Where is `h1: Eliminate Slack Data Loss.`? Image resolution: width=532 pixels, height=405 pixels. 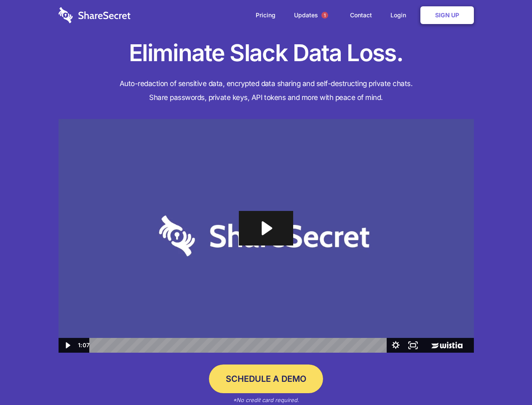
h1: Eliminate Slack Data Loss. is located at coordinates (266, 53).